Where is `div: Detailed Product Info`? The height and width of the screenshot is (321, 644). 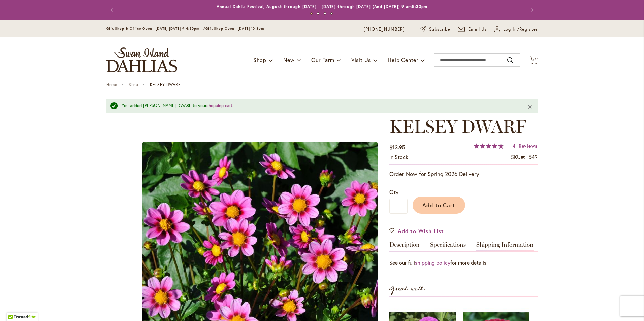 div: Detailed Product Info is located at coordinates (464, 254).